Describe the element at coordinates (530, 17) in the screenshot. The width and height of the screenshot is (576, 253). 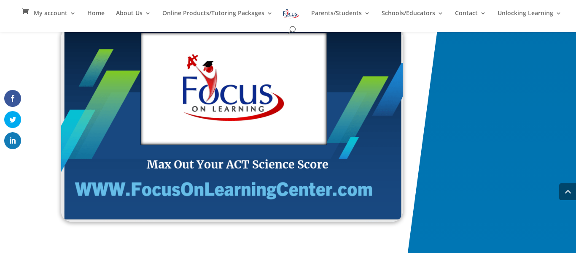
I see `a: Unlocking Learning` at that location.